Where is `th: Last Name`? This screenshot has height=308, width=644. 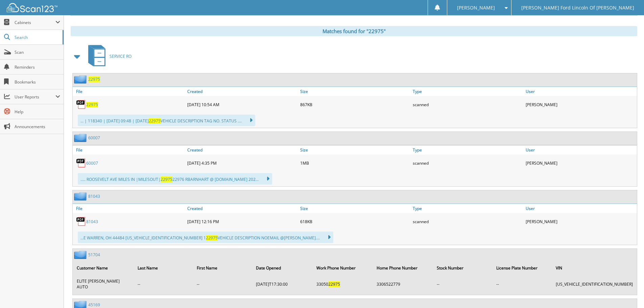
th: Last Name is located at coordinates (163, 267).